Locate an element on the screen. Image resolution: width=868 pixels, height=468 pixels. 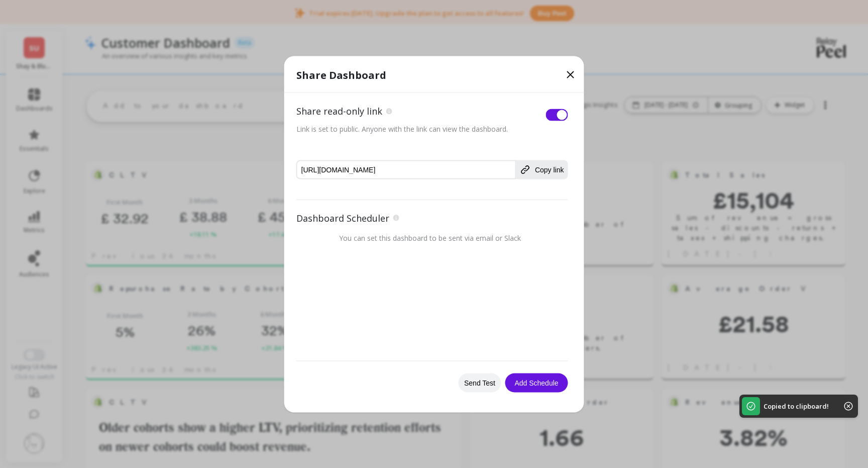
p: Dashboard Scheduler is located at coordinates (342, 218).